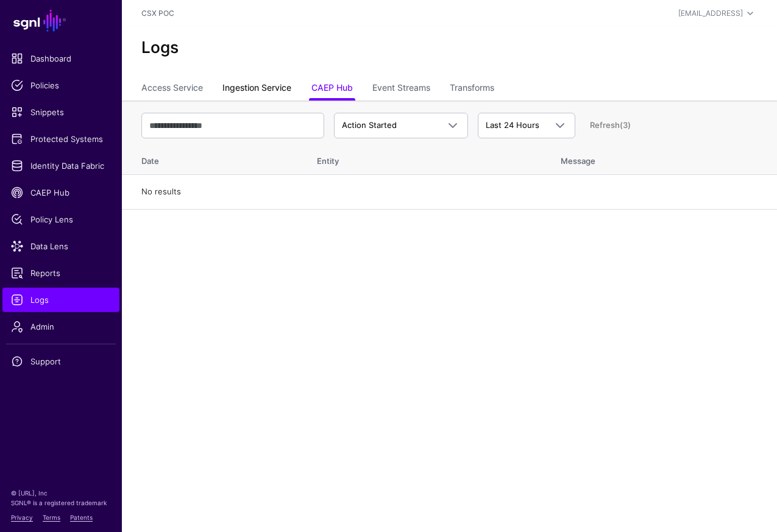  I want to click on a: Logs, so click(61, 300).